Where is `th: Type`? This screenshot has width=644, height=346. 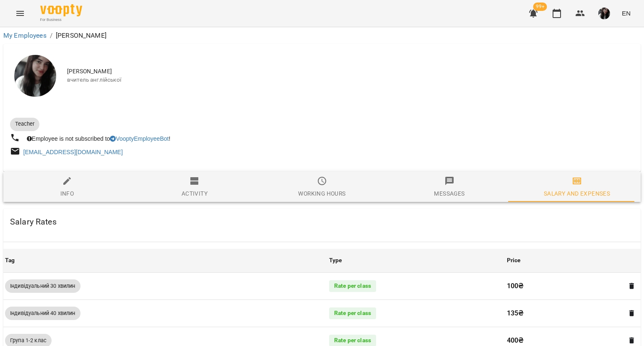 th: Type is located at coordinates (416, 261).